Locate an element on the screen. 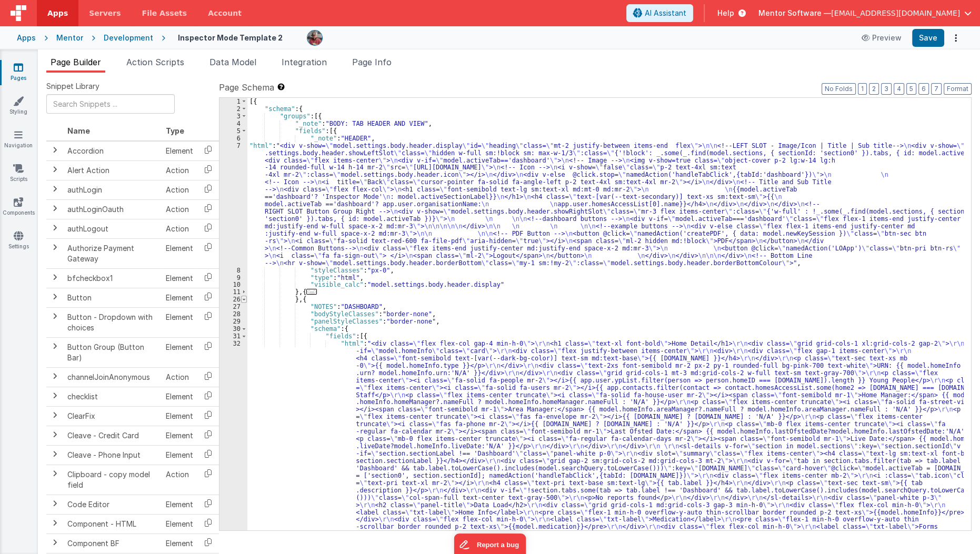 Image resolution: width=980 pixels, height=554 pixels. div: 2 is located at coordinates (233, 109).